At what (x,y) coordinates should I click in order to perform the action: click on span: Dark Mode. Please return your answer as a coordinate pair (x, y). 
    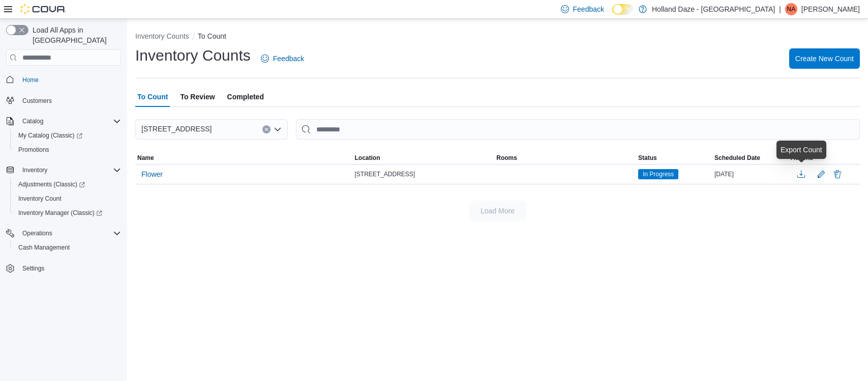
    Looking at the image, I should click on (613, 15).